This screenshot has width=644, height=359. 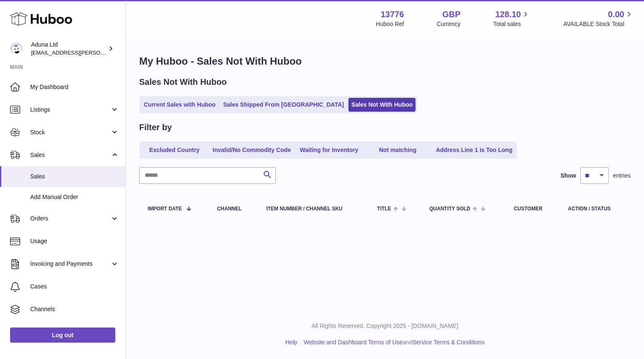 I want to click on a: 128.10 Total sales, so click(x=512, y=18).